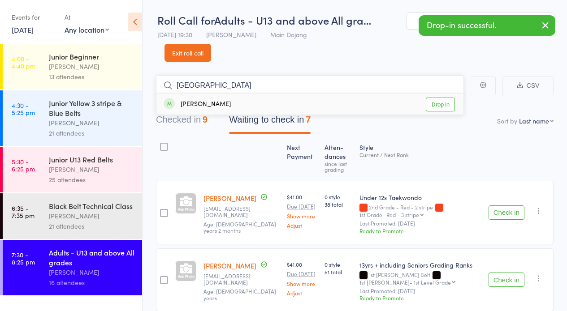 The image size is (567, 311). What do you see at coordinates (420, 211) in the screenshot?
I see `div: 2nd Grade - Red - 2 stripe` at bounding box center [420, 211].